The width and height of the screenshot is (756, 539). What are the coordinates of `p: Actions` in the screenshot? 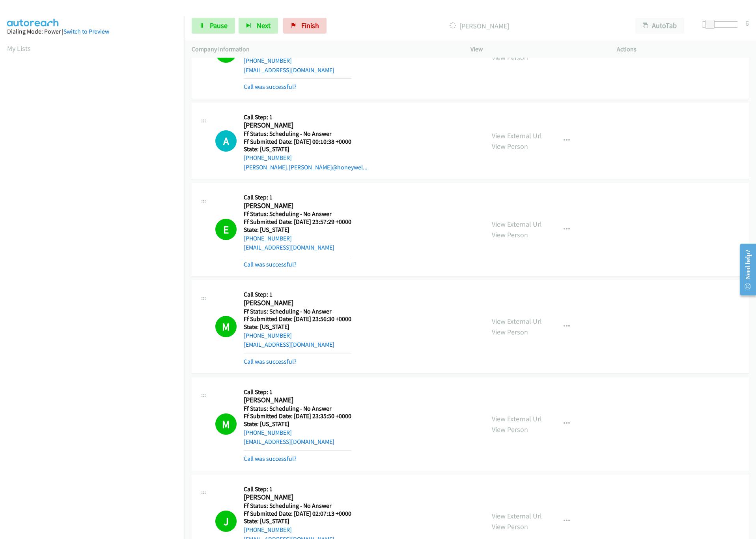 It's located at (683, 50).